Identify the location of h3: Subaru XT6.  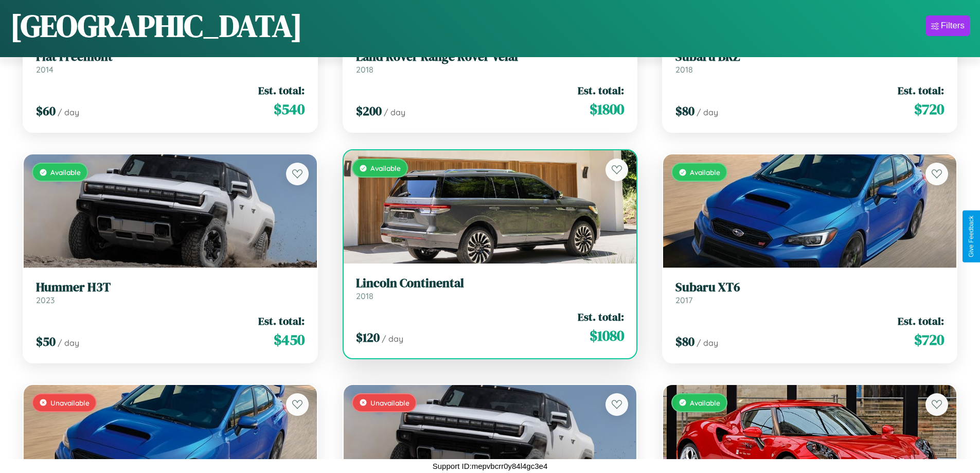
(810, 288).